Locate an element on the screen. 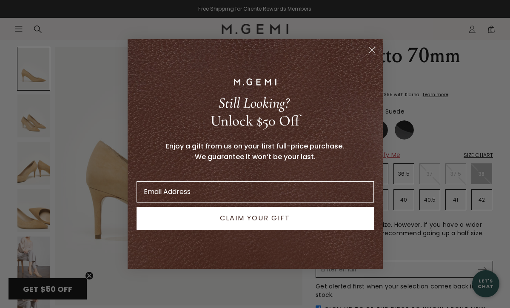 This screenshot has width=510, height=308. span: Enjoy a gift from us on your first full-price purchase. We guarantee it won’t be your last. is located at coordinates (255, 151).